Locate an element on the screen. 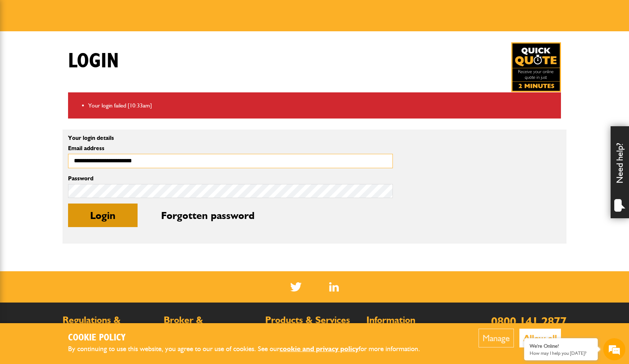 This screenshot has width=629, height=364. div: Minimize live chat window is located at coordinates (130, 12).